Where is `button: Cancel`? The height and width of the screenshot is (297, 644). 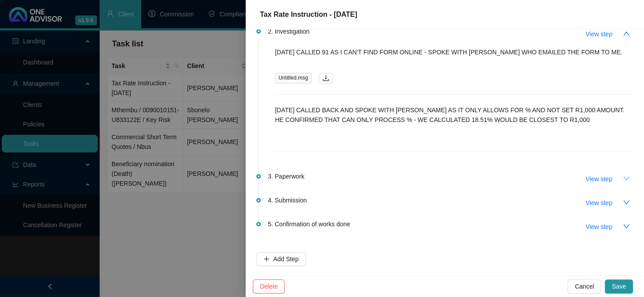 button: Cancel is located at coordinates (584, 286).